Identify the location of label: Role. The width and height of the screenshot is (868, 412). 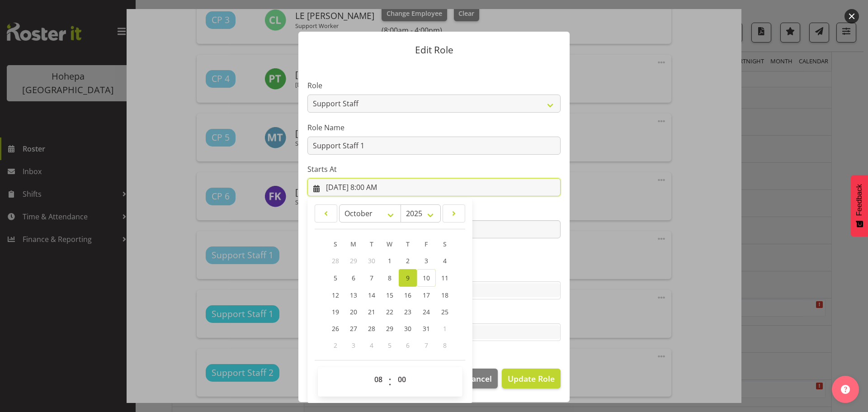
(434, 85).